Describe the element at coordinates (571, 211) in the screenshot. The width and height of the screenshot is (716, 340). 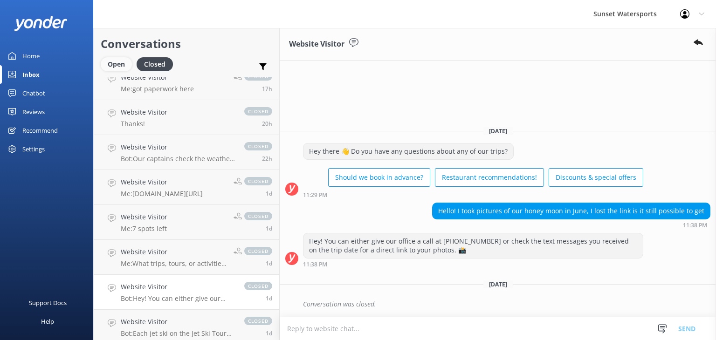
I see `div: Hello! I took pictures of our honey moon in June, I lost the link is it still possible to get` at that location.